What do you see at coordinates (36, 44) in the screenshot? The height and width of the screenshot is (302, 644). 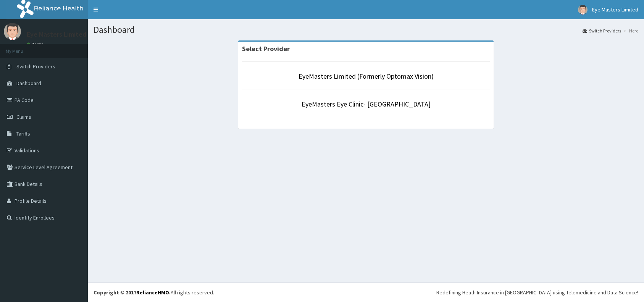 I see `a: Online` at bounding box center [36, 44].